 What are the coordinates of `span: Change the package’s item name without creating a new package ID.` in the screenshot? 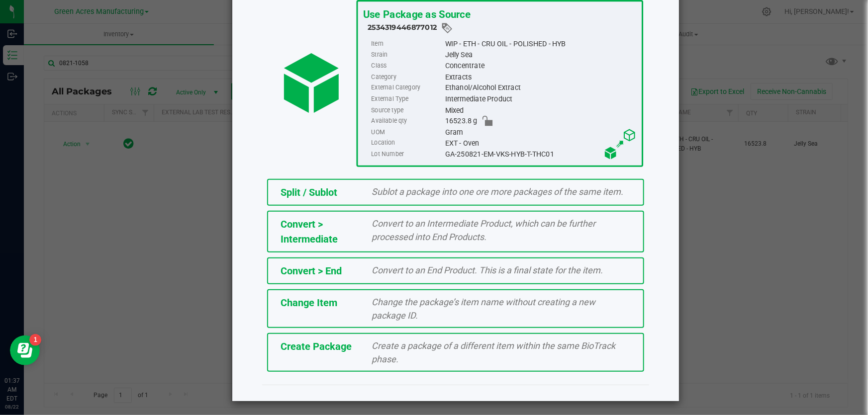 It's located at (484, 309).